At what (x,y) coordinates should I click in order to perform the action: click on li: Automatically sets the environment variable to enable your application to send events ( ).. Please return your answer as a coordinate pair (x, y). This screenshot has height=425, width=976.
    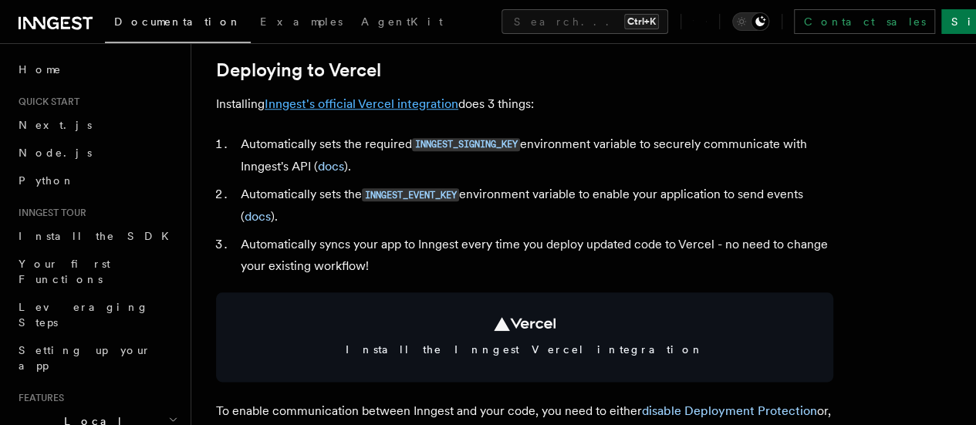
    Looking at the image, I should click on (535, 205).